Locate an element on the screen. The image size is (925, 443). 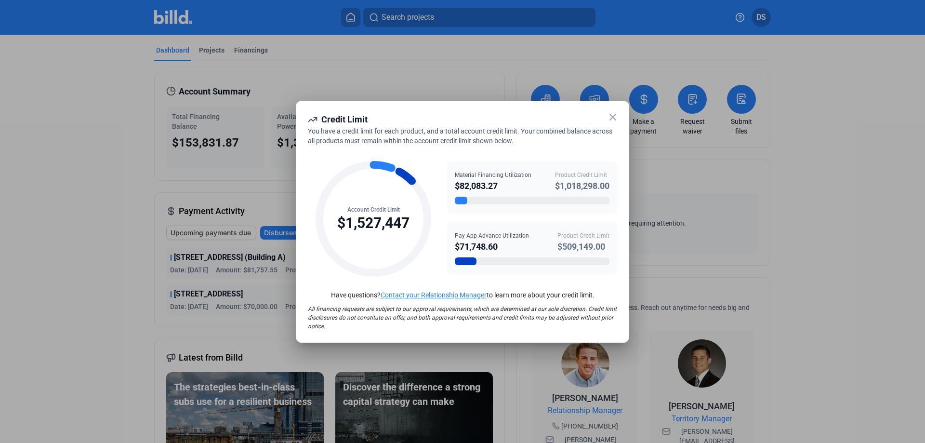
div: $1,018,298.00 is located at coordinates (582, 186).